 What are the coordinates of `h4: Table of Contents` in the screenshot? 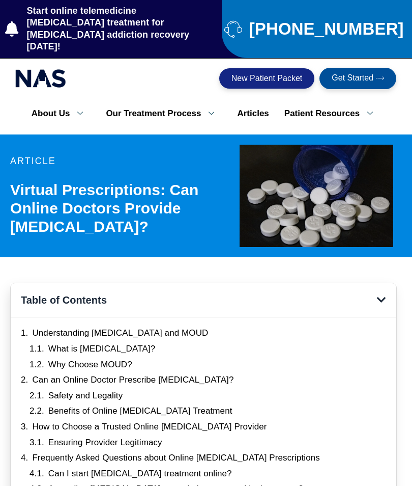 It's located at (199, 300).